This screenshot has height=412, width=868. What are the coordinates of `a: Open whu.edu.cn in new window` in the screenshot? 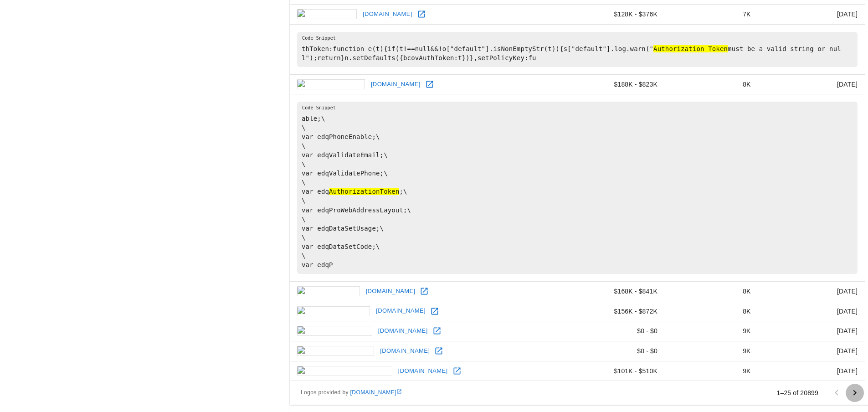 It's located at (437, 331).